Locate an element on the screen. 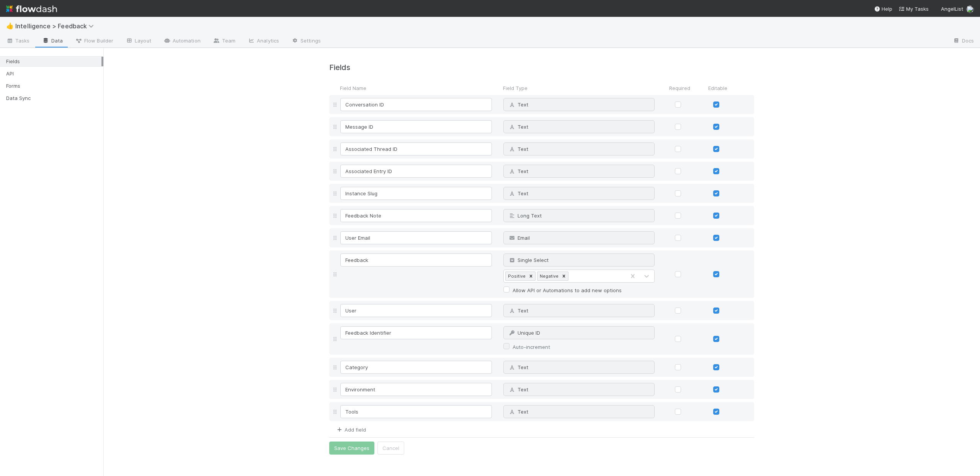 Image resolution: width=980 pixels, height=476 pixels. span: Unique ID is located at coordinates (524, 333).